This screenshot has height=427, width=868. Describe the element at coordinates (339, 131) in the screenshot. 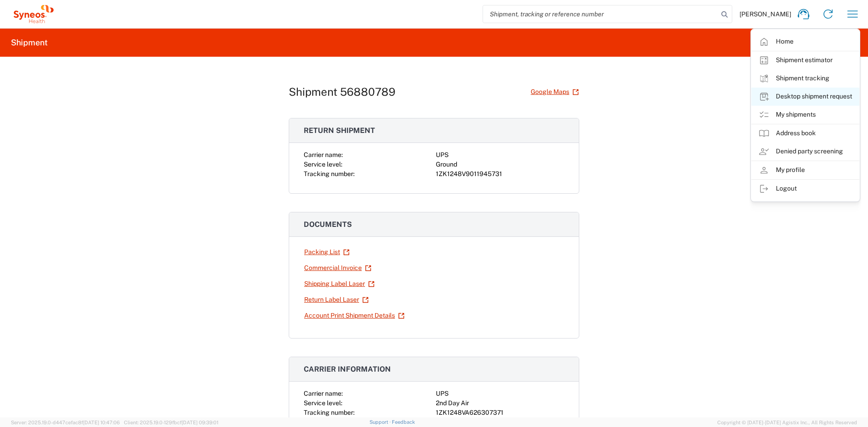

I see `span: Return shipment` at that location.